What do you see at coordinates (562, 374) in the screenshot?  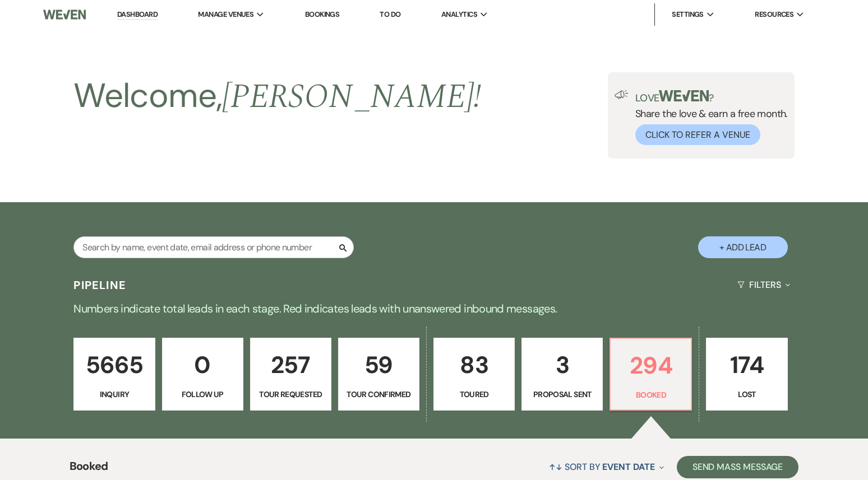 I see `a: 3Proposal Sent` at bounding box center [562, 374].